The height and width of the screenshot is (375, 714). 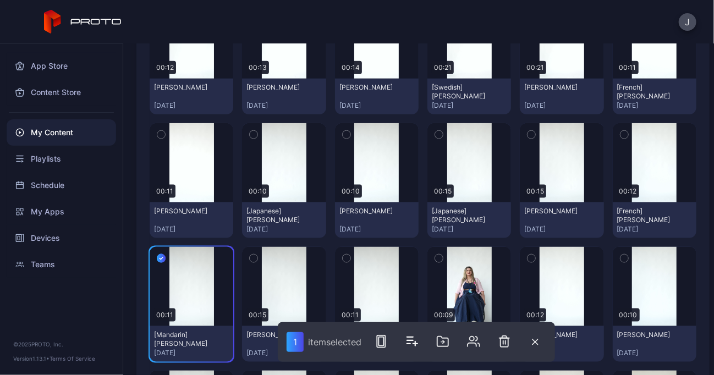 I want to click on div: [French] Marla Miller, so click(x=647, y=216).